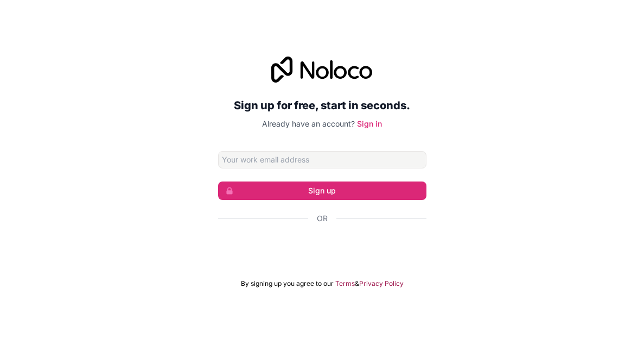  I want to click on a: Privacy Policy, so click(382, 283).